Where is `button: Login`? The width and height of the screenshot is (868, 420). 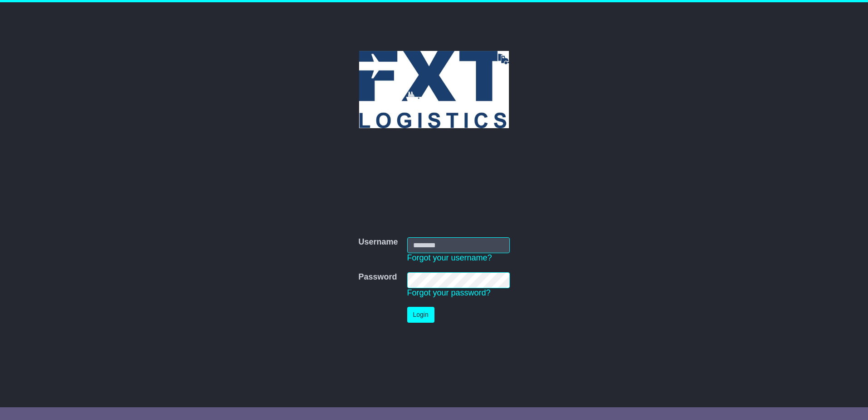
button: Login is located at coordinates (421, 314).